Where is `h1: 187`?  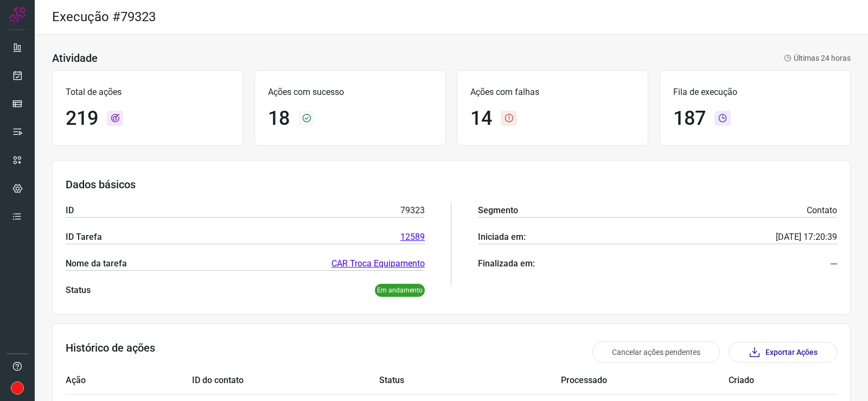
h1: 187 is located at coordinates (689, 118).